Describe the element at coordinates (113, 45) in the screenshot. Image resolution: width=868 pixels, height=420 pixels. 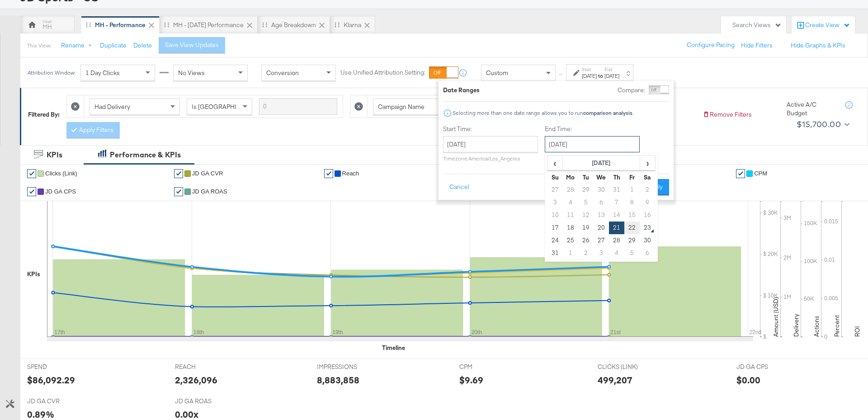
I see `button: Duplicate` at that location.